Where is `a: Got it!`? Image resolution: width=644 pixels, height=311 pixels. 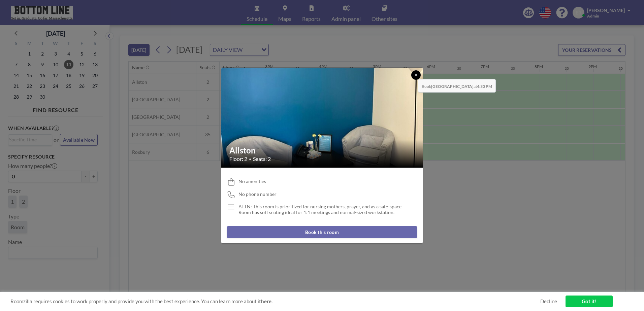 a: Got it! is located at coordinates (589, 301).